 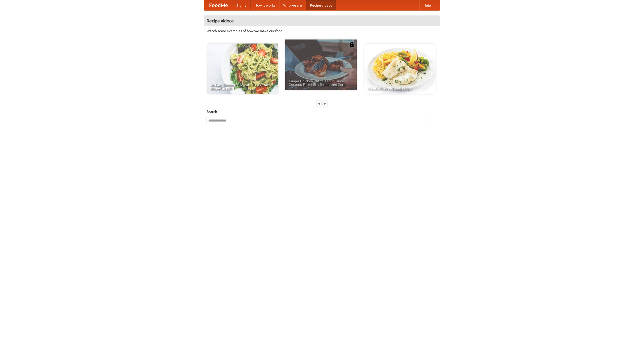 I want to click on a: Help, so click(x=427, y=5).